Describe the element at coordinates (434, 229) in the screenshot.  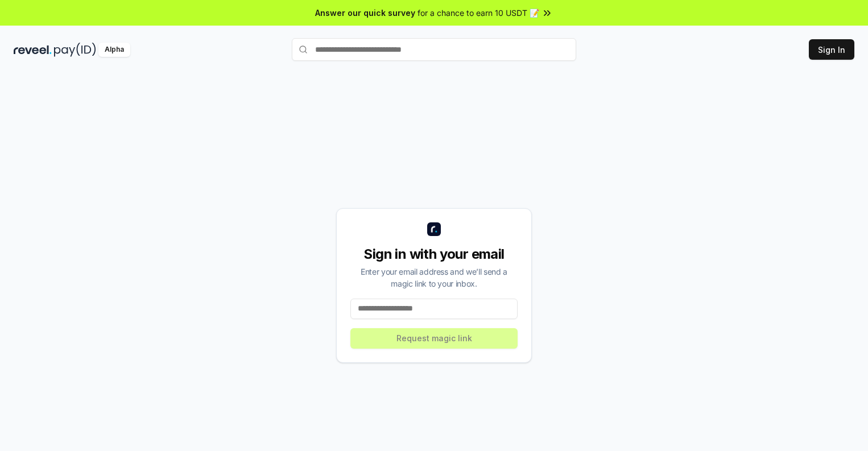
I see `img: logo_small` at that location.